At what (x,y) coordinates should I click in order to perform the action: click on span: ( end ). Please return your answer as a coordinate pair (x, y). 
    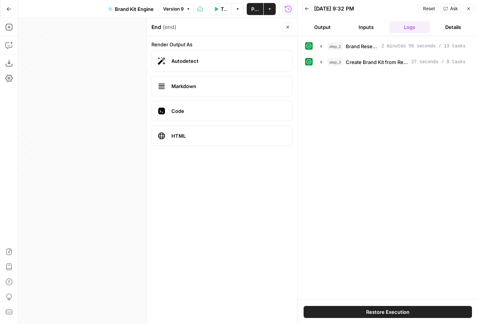
    Looking at the image, I should click on (169, 27).